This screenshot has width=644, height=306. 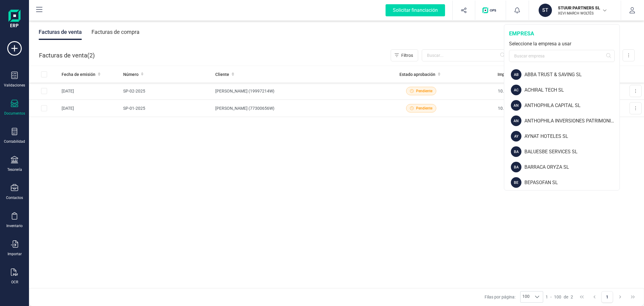 What do you see at coordinates (15, 142) in the screenshot?
I see `div: Contabilidad` at bounding box center [15, 142].